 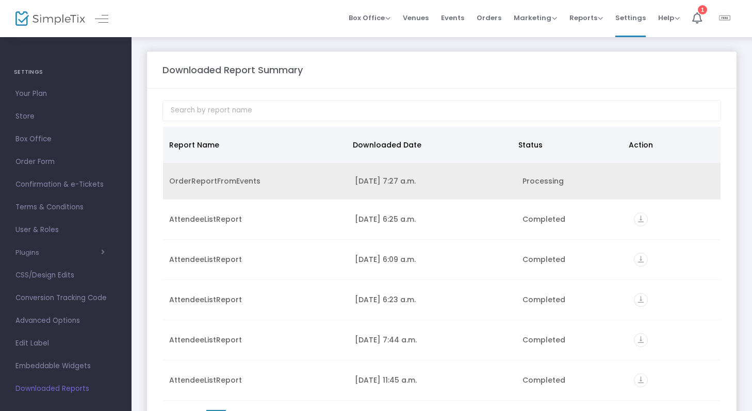 What do you see at coordinates (233, 70) in the screenshot?
I see `m-panel-title: Downloaded Report Summary` at bounding box center [233, 70].